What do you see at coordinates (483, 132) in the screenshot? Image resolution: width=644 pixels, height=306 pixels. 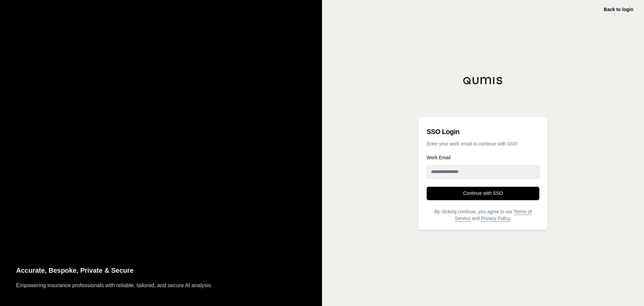 I see `h3: SSO Login` at bounding box center [483, 132].